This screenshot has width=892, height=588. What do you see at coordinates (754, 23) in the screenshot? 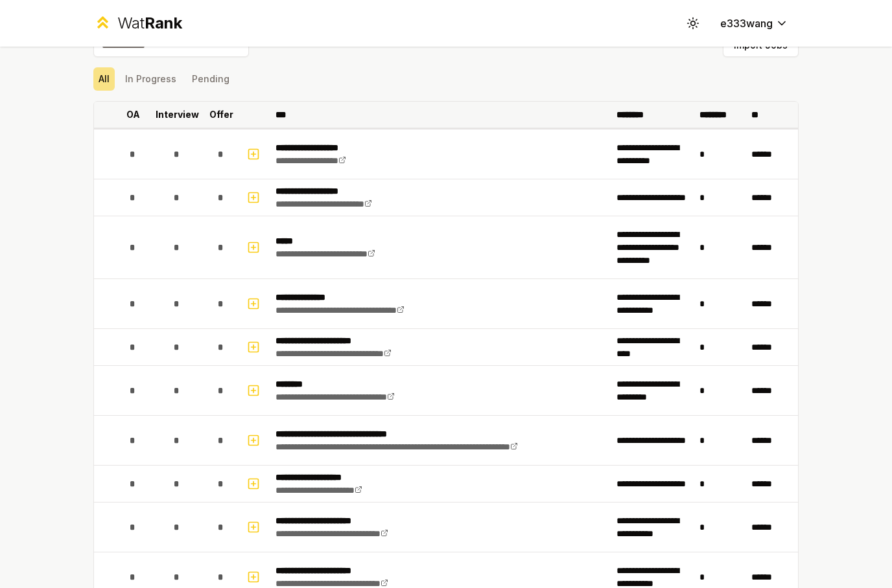
I see `button: e333wang` at bounding box center [754, 23].